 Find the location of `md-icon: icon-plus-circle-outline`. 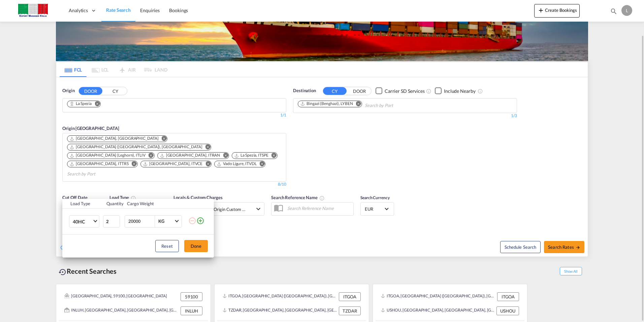

md-icon: icon-plus-circle-outline is located at coordinates (201, 221).